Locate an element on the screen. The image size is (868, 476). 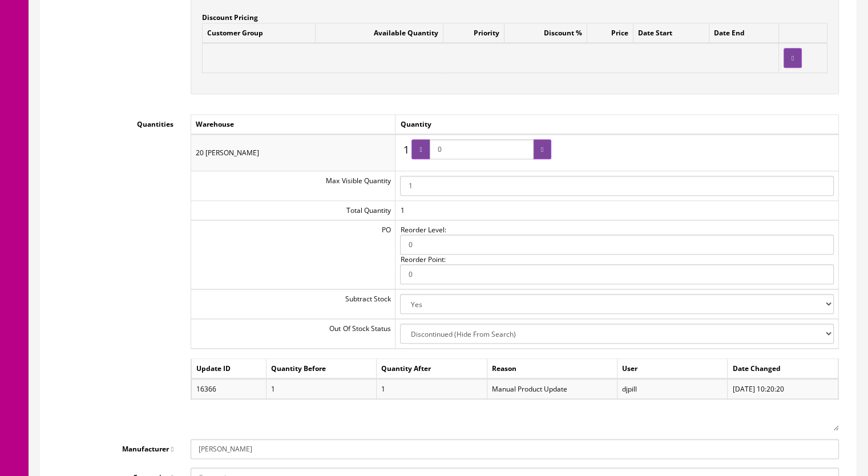
td: Reorder Level: Reorder Point: is located at coordinates (617, 254).